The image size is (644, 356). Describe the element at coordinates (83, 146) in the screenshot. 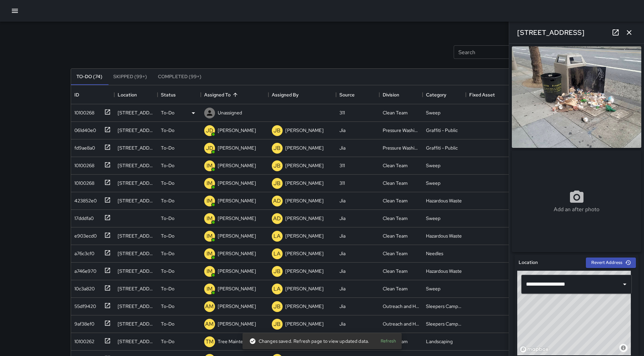

I see `div: fd9ae8a0` at that location.